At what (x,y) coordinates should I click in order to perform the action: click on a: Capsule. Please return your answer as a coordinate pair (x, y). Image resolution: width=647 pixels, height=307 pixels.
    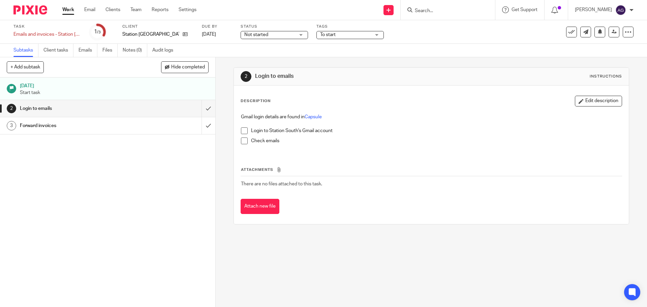
    Looking at the image, I should click on (313, 117).